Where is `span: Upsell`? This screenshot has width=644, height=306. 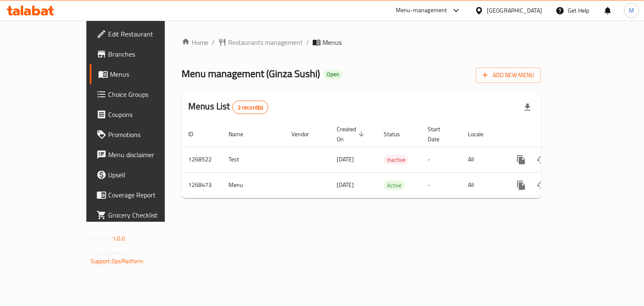
span: Upsell is located at coordinates (148, 175).